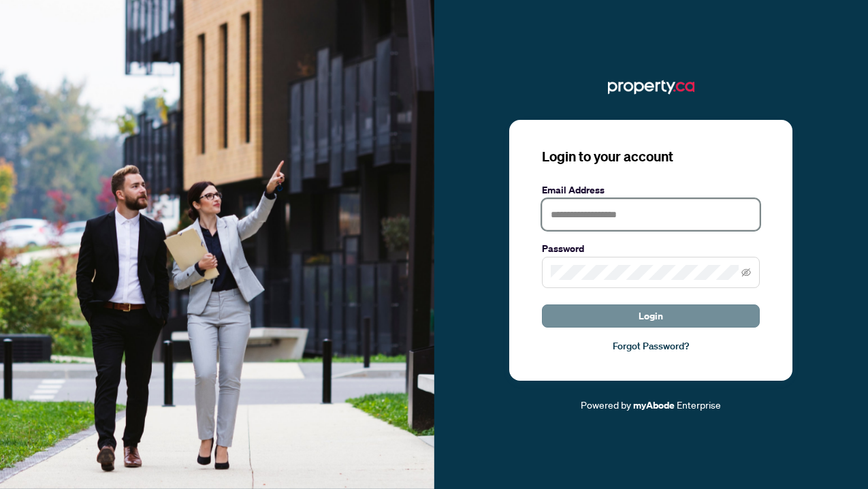 Image resolution: width=868 pixels, height=489 pixels. Describe the element at coordinates (653, 405) in the screenshot. I see `a: myAbode` at that location.